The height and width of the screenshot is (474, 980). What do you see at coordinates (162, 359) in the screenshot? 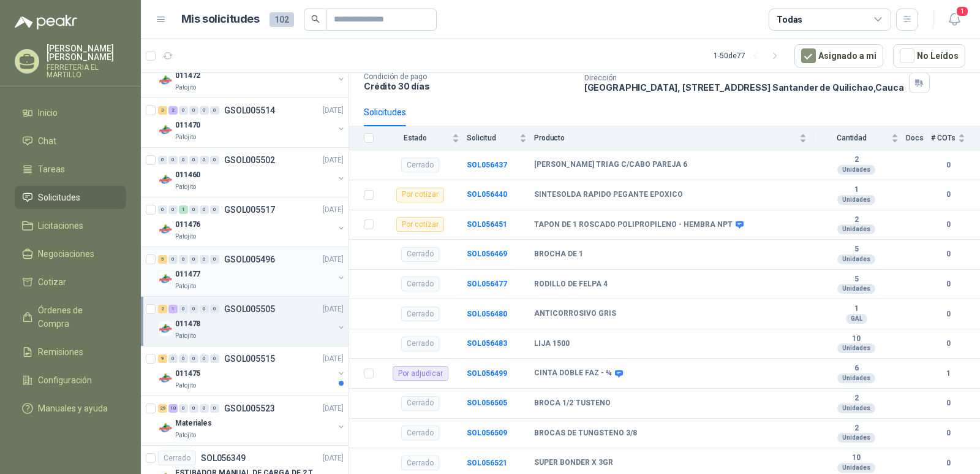
I see `div: 9` at bounding box center [162, 359].